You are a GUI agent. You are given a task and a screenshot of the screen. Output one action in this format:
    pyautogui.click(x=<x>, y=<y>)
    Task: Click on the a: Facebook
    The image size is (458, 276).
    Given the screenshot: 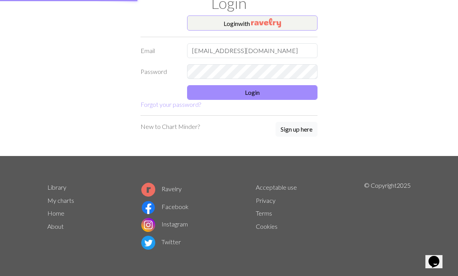 What is the action you would take?
    pyautogui.click(x=165, y=207)
    